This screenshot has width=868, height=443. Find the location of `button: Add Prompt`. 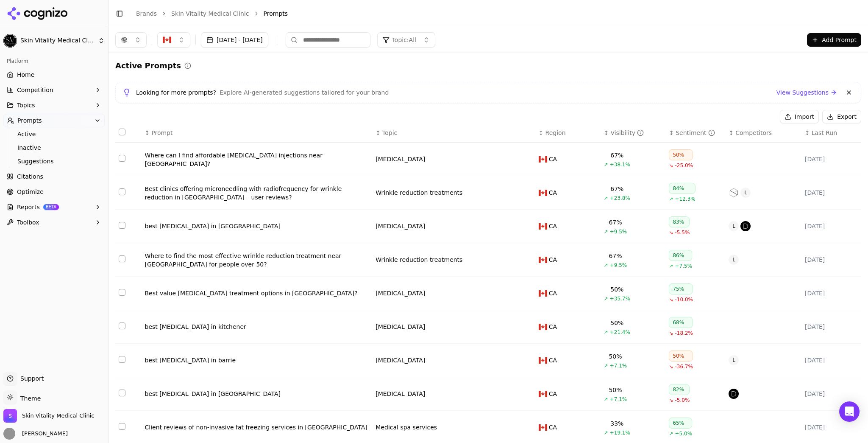

button: Add Prompt is located at coordinates (834, 40).